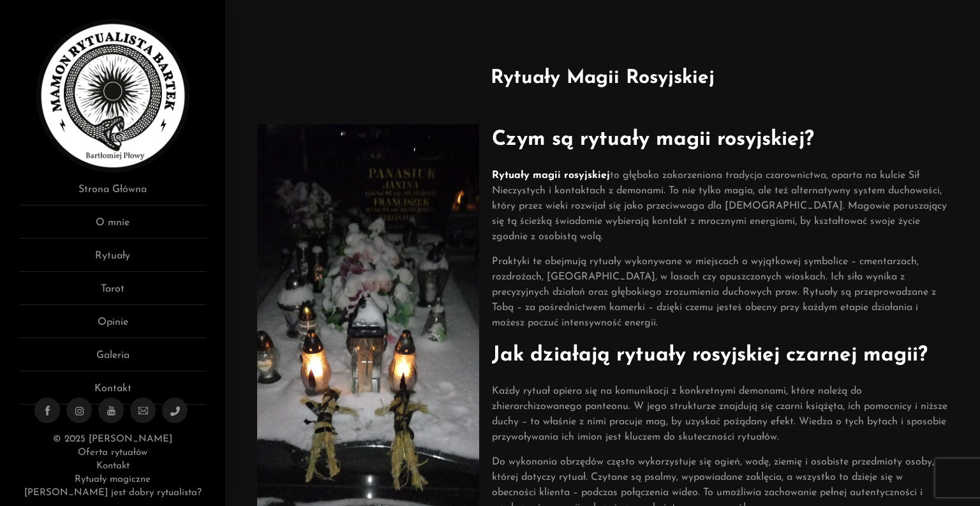 This screenshot has width=980, height=506. What do you see at coordinates (602, 78) in the screenshot?
I see `h1: Rytuały Magii Rosyjskiej` at bounding box center [602, 78].